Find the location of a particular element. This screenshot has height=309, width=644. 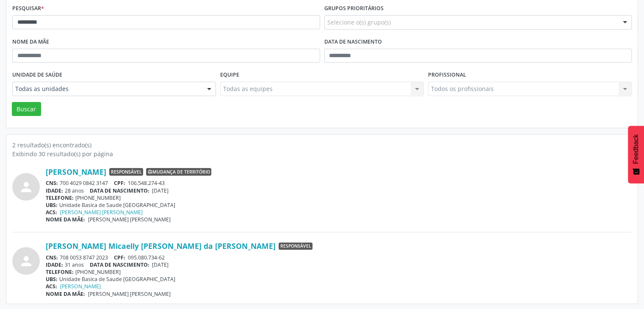

div: Exibindo 30 resultado(s) por página is located at coordinates (322, 154).